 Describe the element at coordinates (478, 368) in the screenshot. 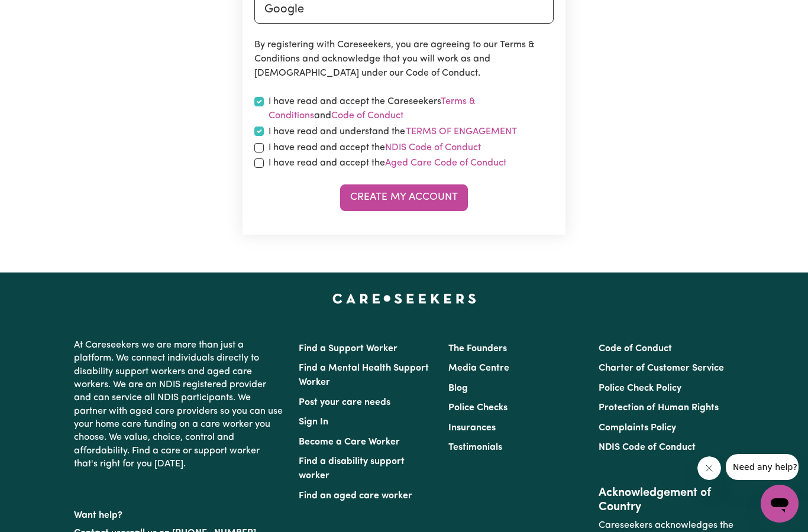

I see `a: Media Centre` at that location.